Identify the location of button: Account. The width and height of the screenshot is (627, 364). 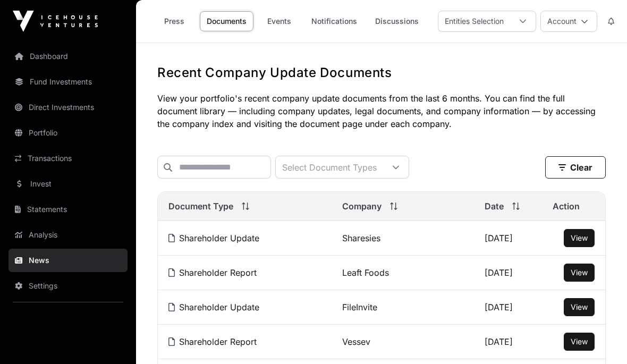
(569, 21).